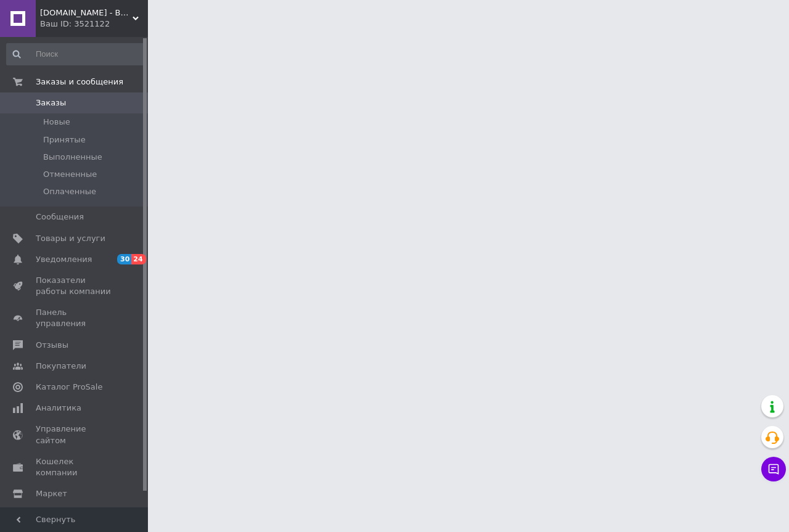 The width and height of the screenshot is (789, 532). I want to click on span: Отзывы, so click(52, 346).